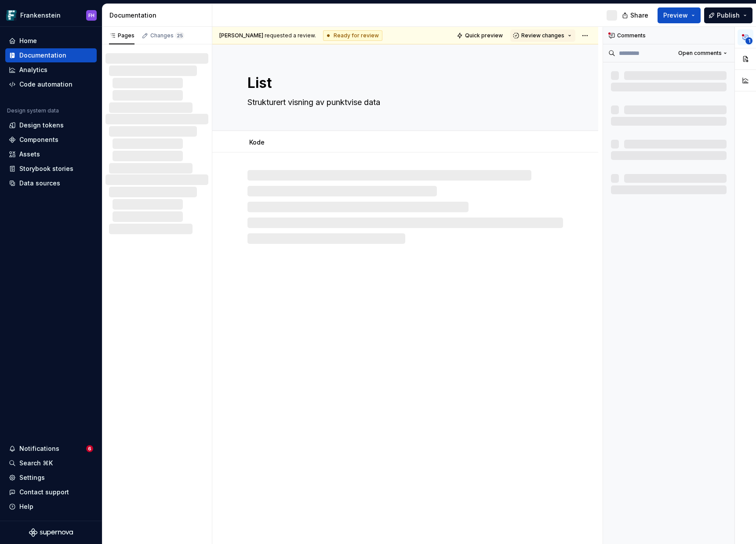  I want to click on div: Data sources, so click(39, 183).